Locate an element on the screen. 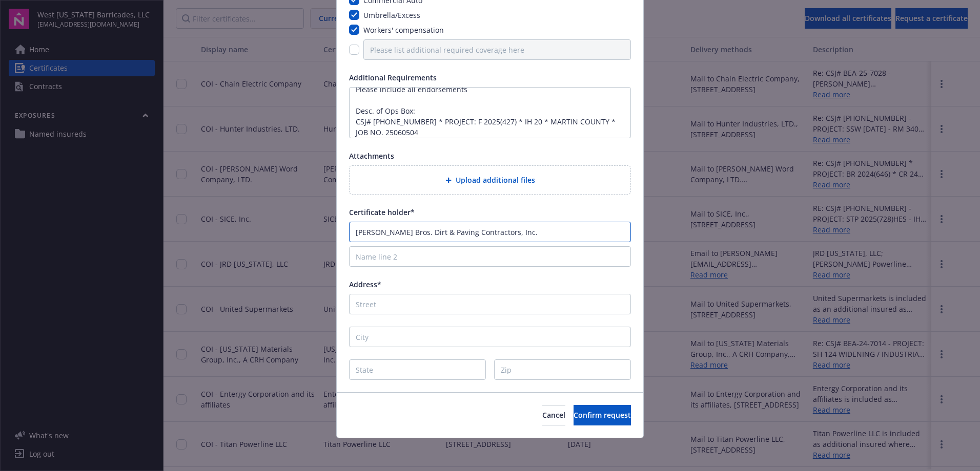 The width and height of the screenshot is (980, 471). input: Name line 2 is located at coordinates (490, 256).